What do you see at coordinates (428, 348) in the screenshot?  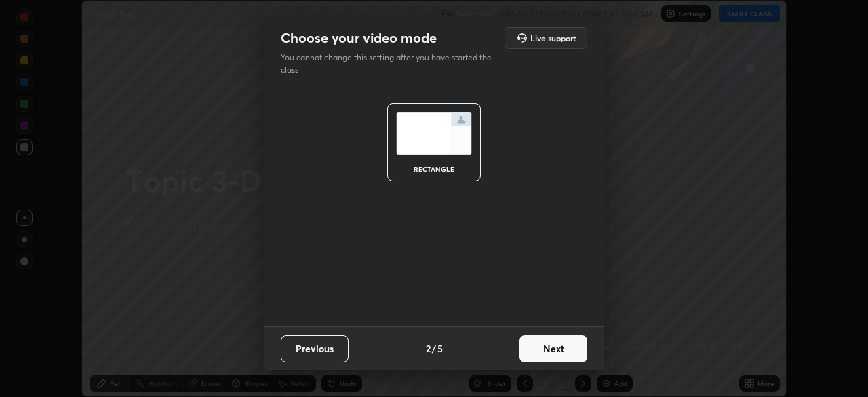 I see `h4: 2` at bounding box center [428, 348].